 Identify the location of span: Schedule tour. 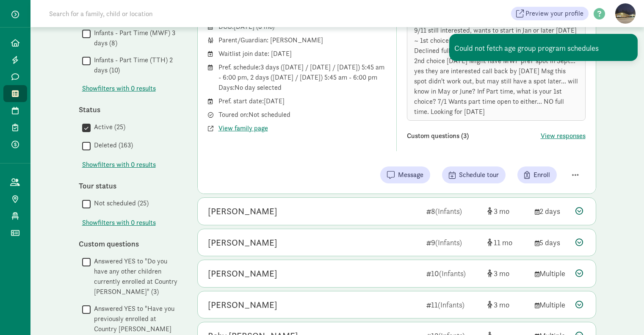
(479, 175).